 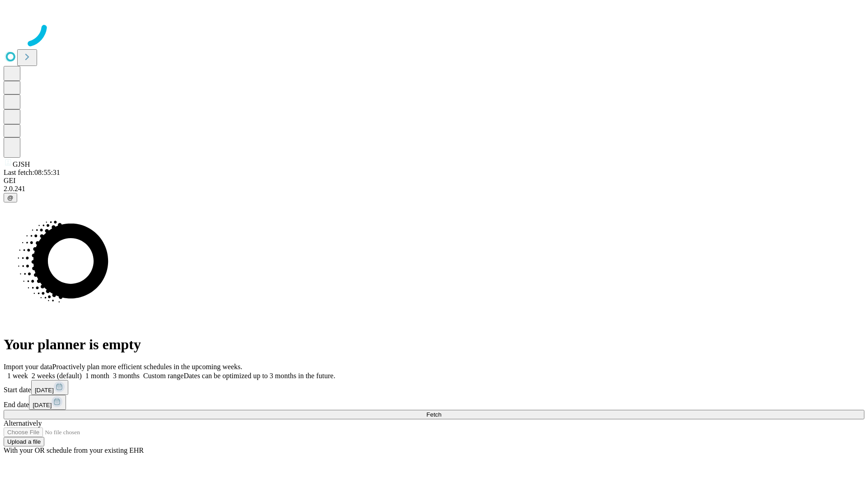 What do you see at coordinates (434, 181) in the screenshot?
I see `div: GEI` at bounding box center [434, 181].